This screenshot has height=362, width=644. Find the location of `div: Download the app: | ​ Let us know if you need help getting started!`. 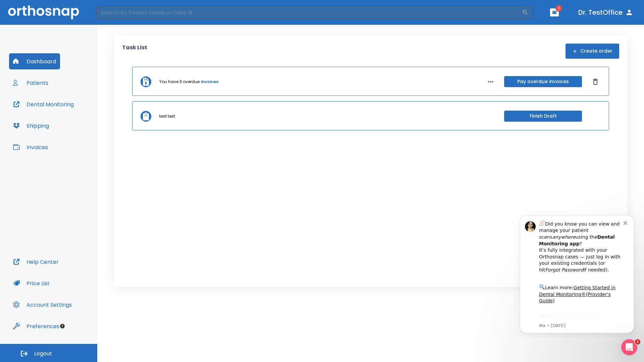

div: Download the app: | ​ Let us know if you need help getting started! is located at coordinates (71, 123).